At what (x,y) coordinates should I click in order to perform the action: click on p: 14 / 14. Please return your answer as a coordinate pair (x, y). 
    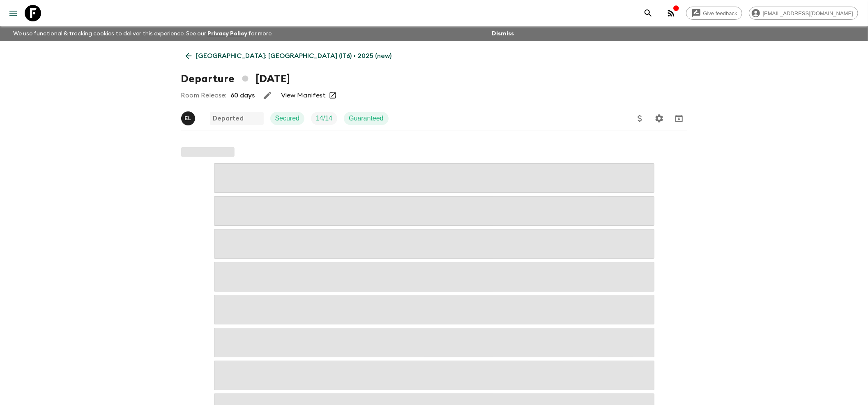
    Looking at the image, I should click on (324, 118).